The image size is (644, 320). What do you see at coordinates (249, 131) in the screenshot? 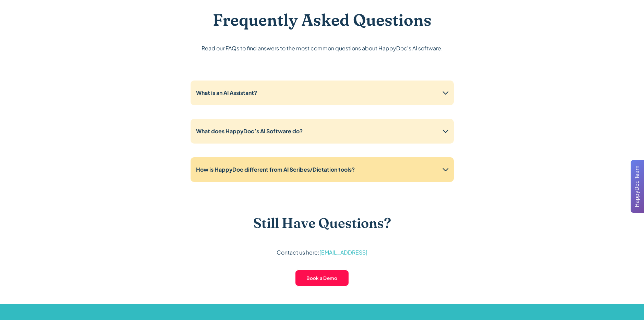
I see `strong: What does HappyDoc’s AI Software do?` at bounding box center [249, 131].